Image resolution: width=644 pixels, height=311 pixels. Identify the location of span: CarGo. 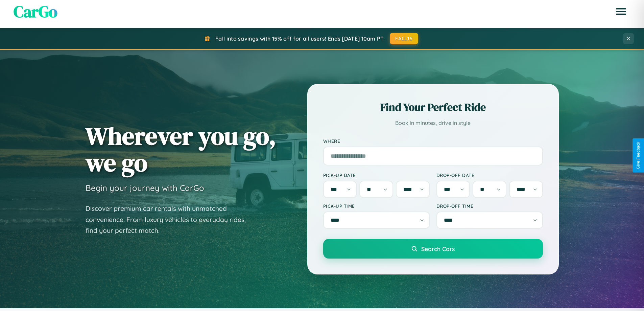
(36, 12).